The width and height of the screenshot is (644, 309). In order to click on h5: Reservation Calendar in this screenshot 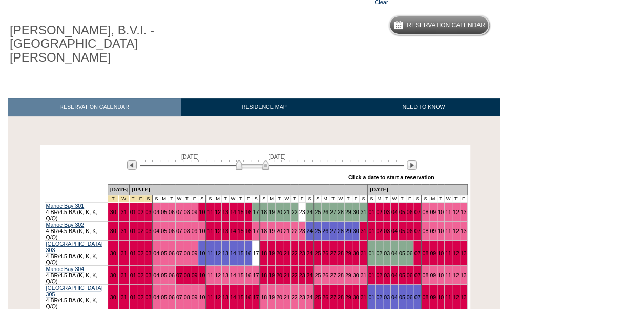, I will do `click(445, 25)`.